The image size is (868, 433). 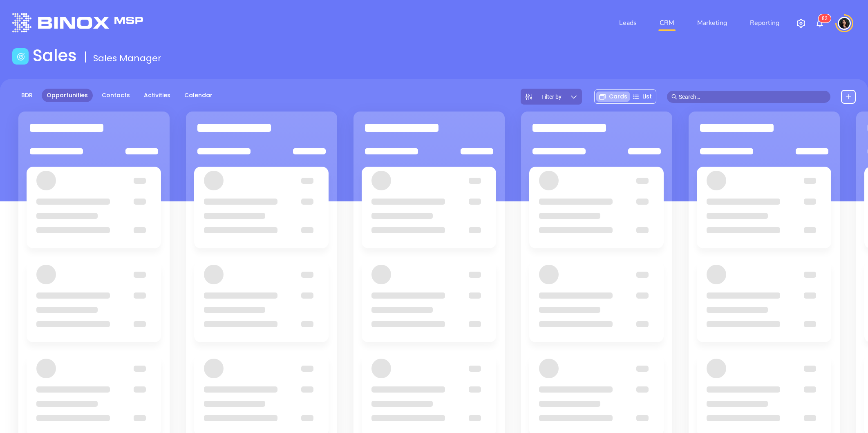 I want to click on a: Leads, so click(x=628, y=23).